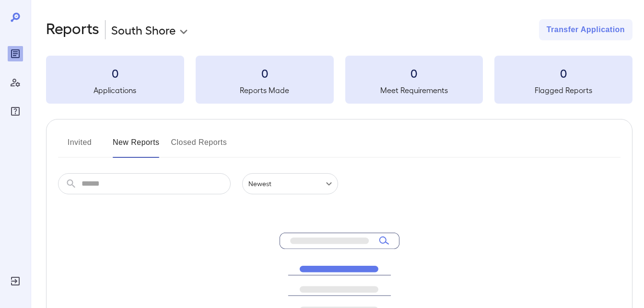 The height and width of the screenshot is (308, 644). What do you see at coordinates (16, 281) in the screenshot?
I see `div: Log Out` at bounding box center [16, 281].